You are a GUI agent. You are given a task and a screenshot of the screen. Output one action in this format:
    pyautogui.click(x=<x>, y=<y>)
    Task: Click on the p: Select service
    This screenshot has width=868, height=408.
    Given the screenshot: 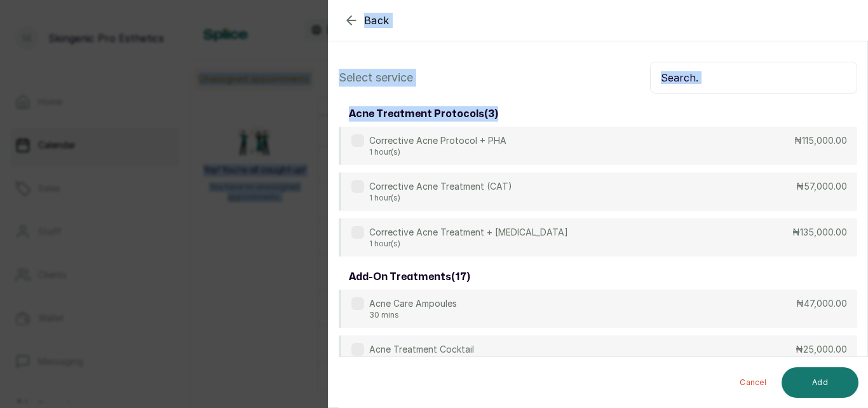 What is the action you would take?
    pyautogui.click(x=376, y=78)
    